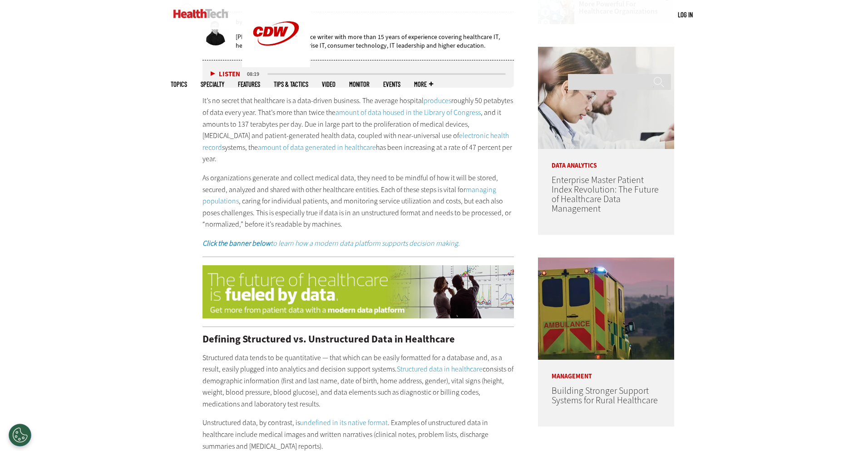 This screenshot has width=868, height=451. What do you see at coordinates (236, 243) in the screenshot?
I see `em: Click the banner below` at bounding box center [236, 243].